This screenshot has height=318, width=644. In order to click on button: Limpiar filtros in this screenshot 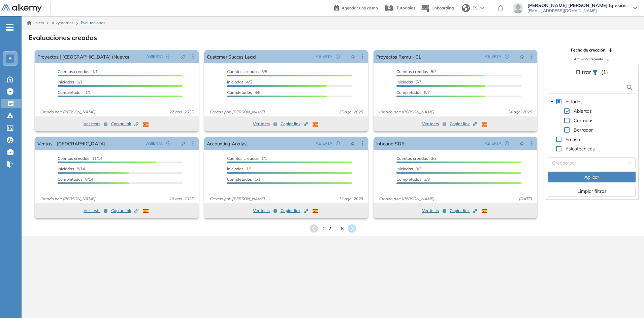, I will do `click(592, 191)`.